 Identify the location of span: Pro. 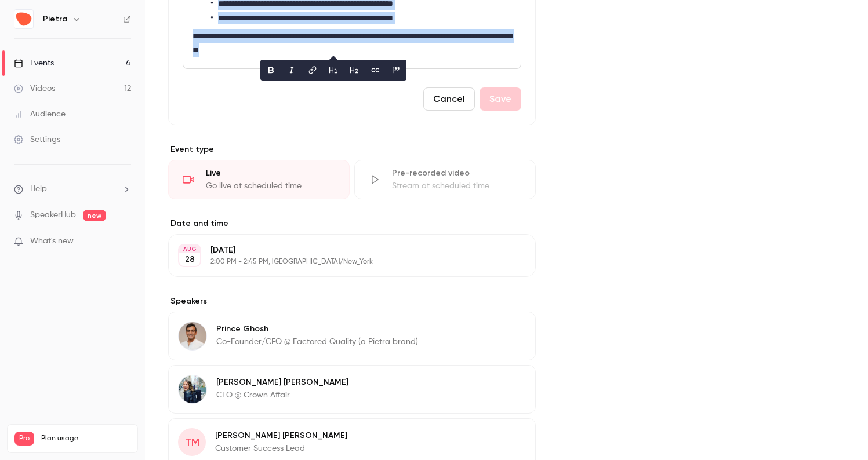
(25, 438).